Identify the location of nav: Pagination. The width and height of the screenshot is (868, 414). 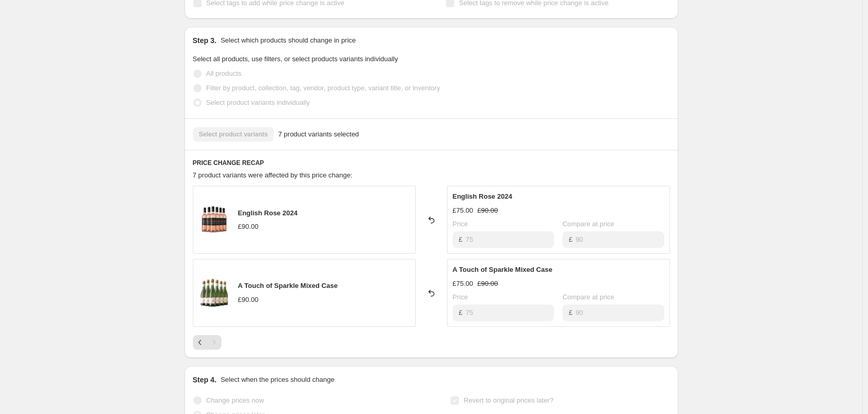
(207, 343).